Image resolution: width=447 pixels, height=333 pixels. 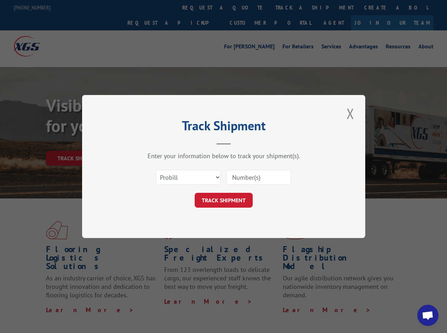 I want to click on a: Open chat, so click(x=427, y=316).